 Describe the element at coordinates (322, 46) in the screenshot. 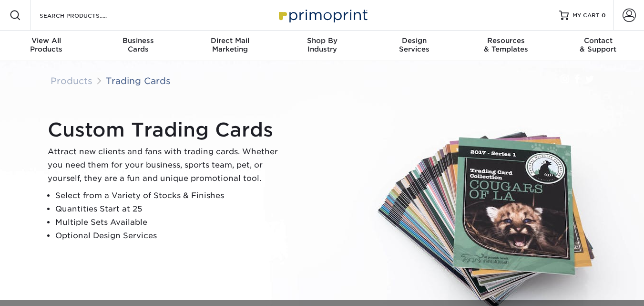

I see `a: Shop ByIndustry` at that location.